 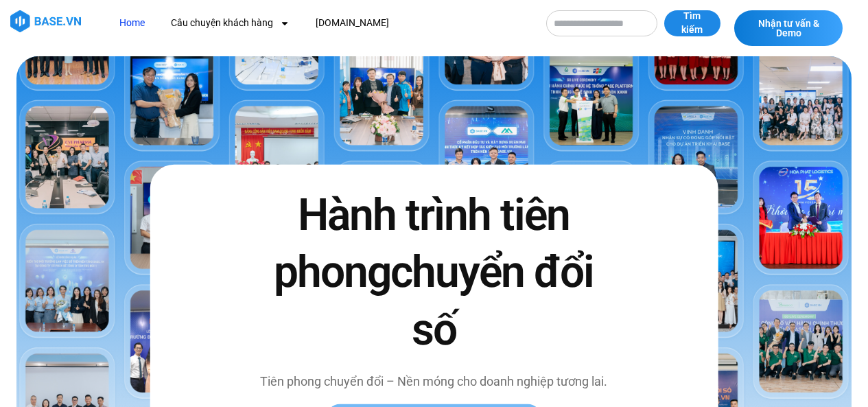 What do you see at coordinates (789, 28) in the screenshot?
I see `a: Nhận tư vấn & Demo` at bounding box center [789, 28].